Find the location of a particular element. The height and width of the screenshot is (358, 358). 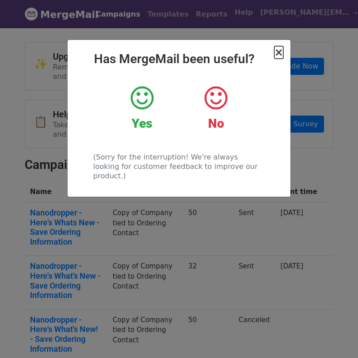

div: Chat Widget is located at coordinates (336, 336).